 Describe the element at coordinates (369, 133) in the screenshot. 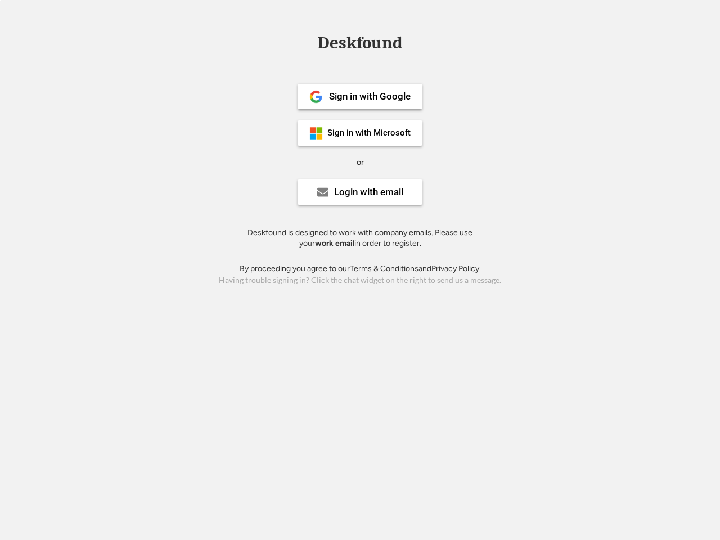

I see `div: Sign in with Microsoft` at that location.